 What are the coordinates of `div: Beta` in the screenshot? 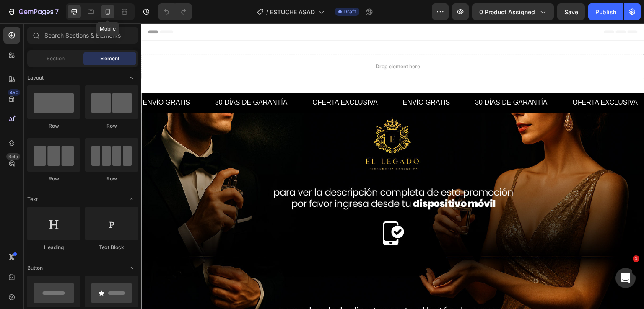 It's located at (13, 156).